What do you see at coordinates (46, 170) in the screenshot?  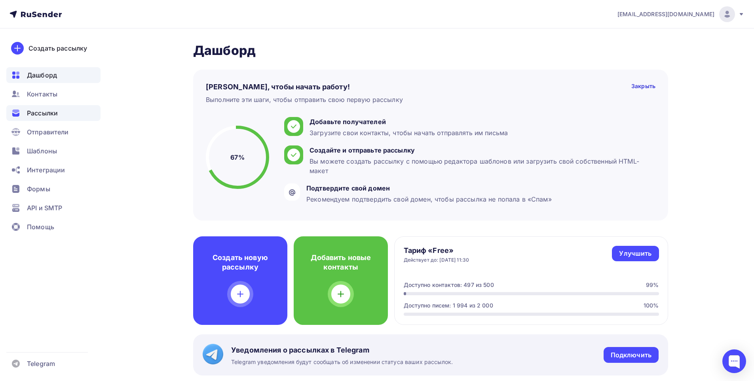 I see `span: Интеграции` at bounding box center [46, 170].